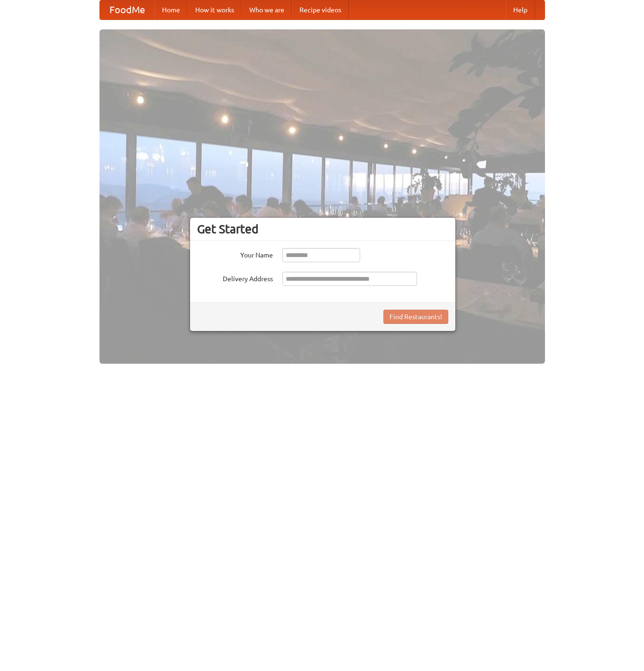  Describe the element at coordinates (323, 229) in the screenshot. I see `h3: Get Started` at that location.